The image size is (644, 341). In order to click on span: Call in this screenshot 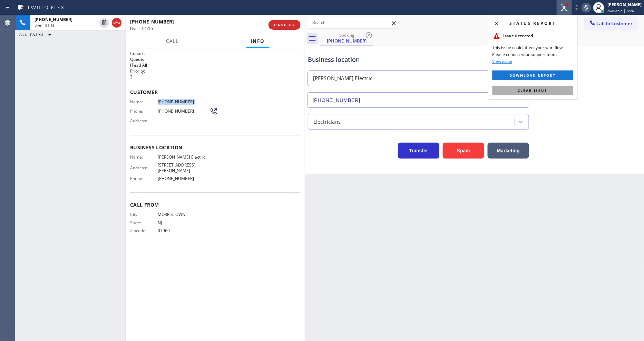, I will do `click(173, 41)`.